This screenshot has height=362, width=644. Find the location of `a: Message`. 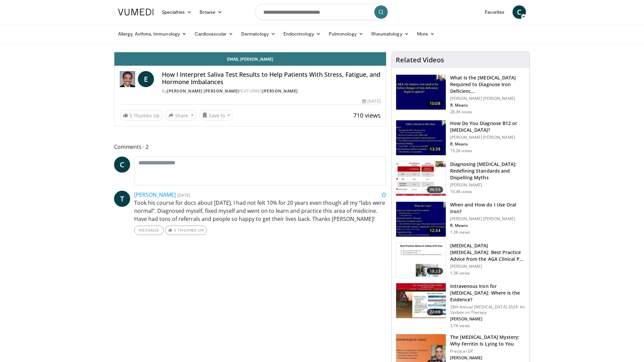

a: Message is located at coordinates (149, 230).